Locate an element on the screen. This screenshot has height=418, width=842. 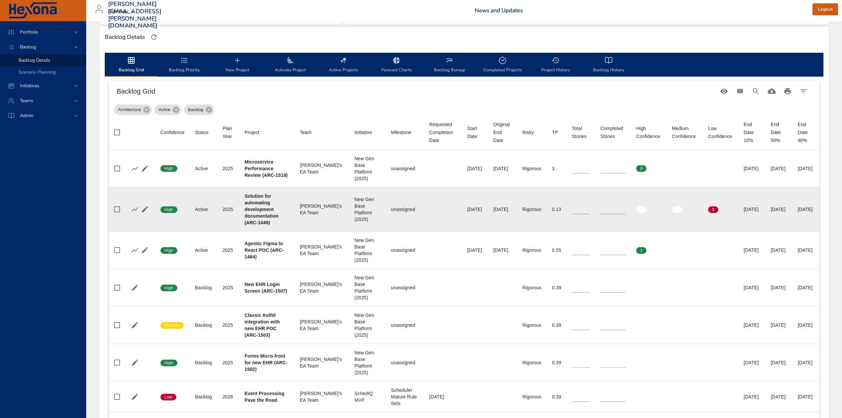
span: Completed Stories is located at coordinates (613, 132).